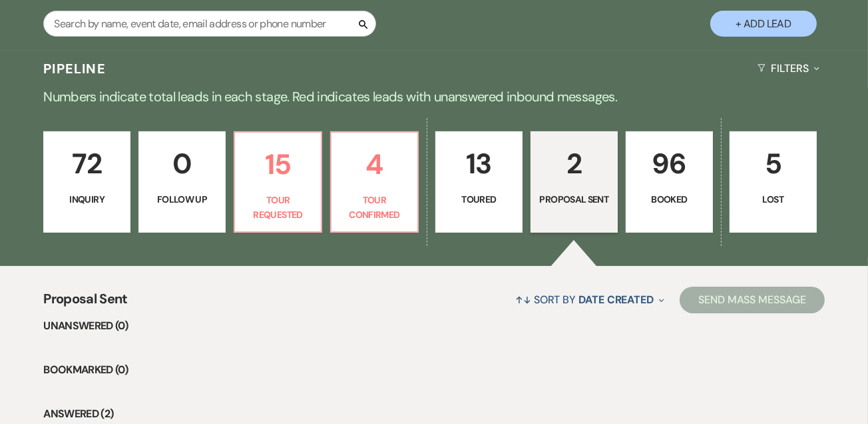 The width and height of the screenshot is (868, 424). What do you see at coordinates (616, 299) in the screenshot?
I see `span: Date Created` at bounding box center [616, 299].